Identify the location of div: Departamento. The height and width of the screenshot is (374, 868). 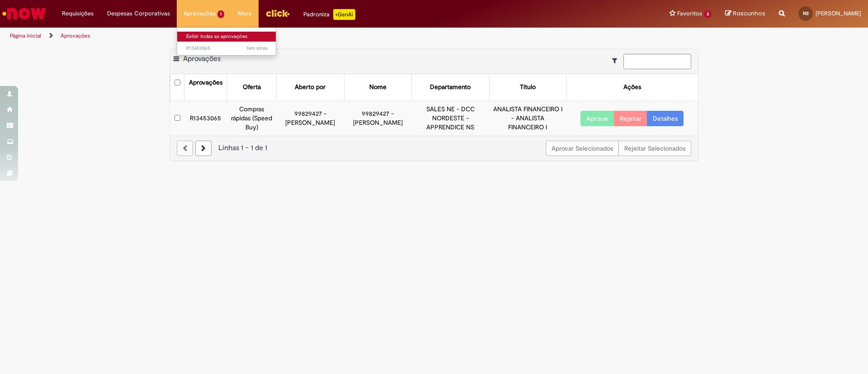
(450, 87).